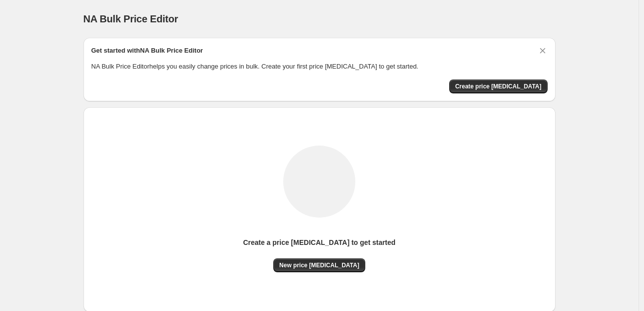 The width and height of the screenshot is (644, 311). Describe the element at coordinates (131, 19) in the screenshot. I see `span: NA Bulk Price Editor` at that location.